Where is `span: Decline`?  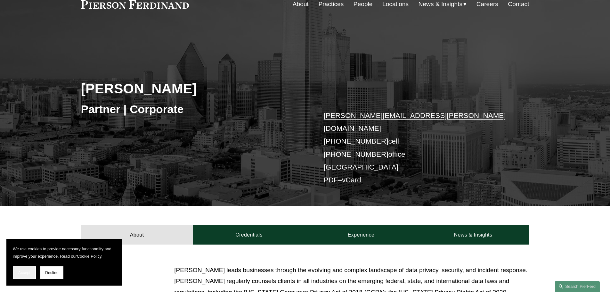 span: Decline is located at coordinates (52, 273).